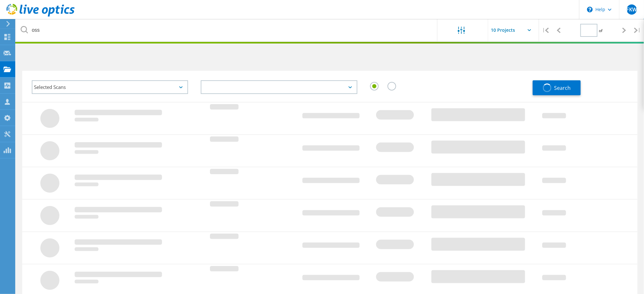 Image resolution: width=644 pixels, height=294 pixels. I want to click on span: Search, so click(563, 88).